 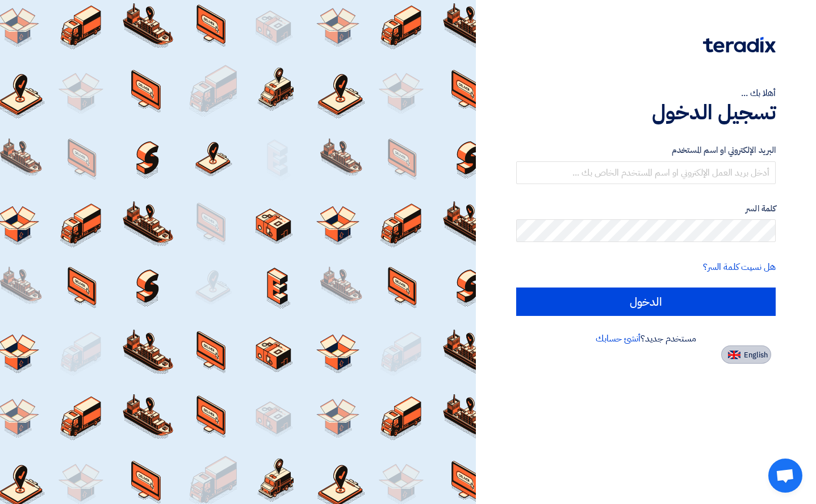 What do you see at coordinates (646, 150) in the screenshot?
I see `label: البريد الإلكتروني او اسم المستخدم` at bounding box center [646, 150].